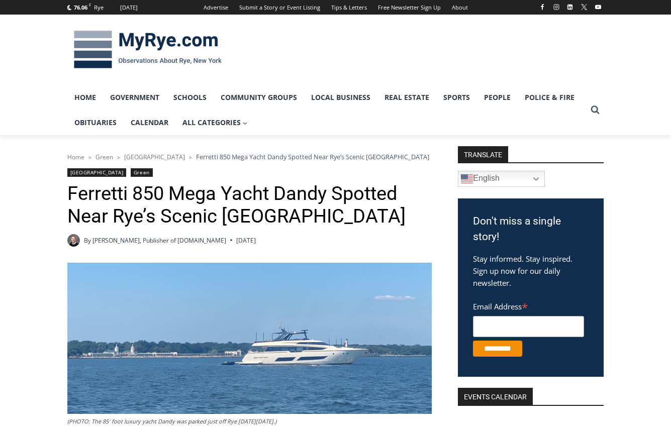 The height and width of the screenshot is (430, 671). I want to click on div: Rye, so click(98, 8).